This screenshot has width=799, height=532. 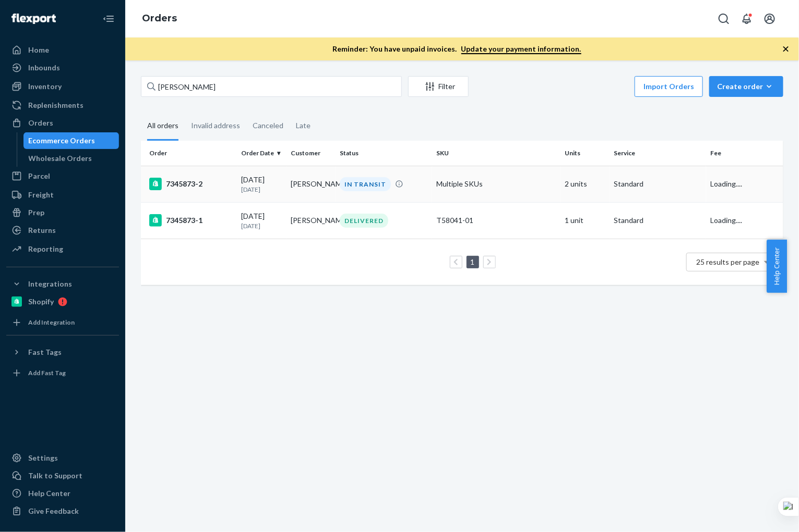 I want to click on div: Parcel, so click(x=39, y=176).